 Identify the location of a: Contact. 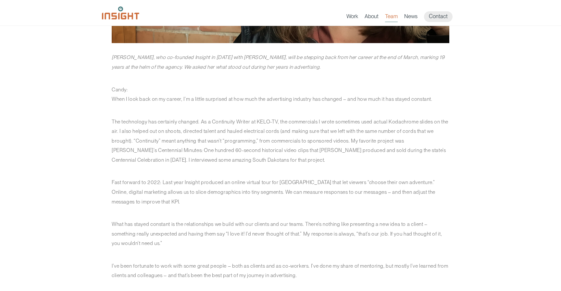
(438, 17).